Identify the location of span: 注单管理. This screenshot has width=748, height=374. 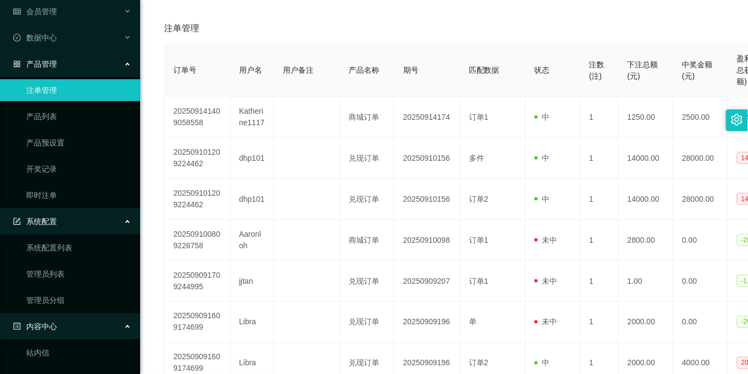
(182, 28).